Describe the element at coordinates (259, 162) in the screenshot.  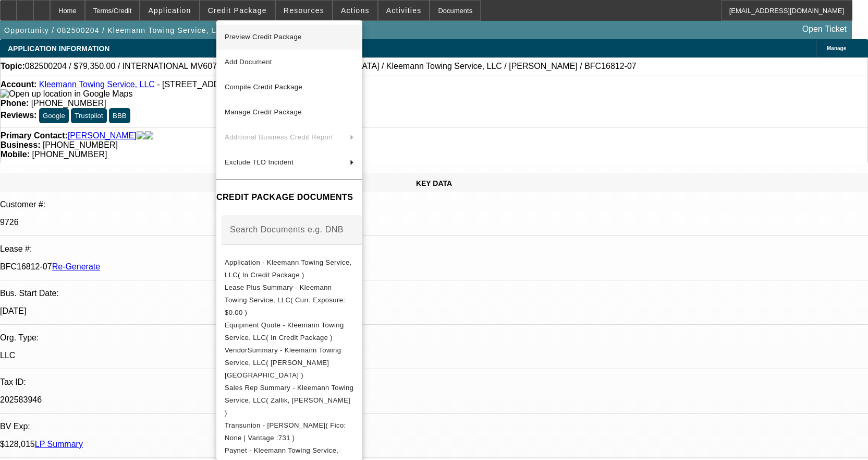
I see `span: Exclude TLO Incident` at that location.